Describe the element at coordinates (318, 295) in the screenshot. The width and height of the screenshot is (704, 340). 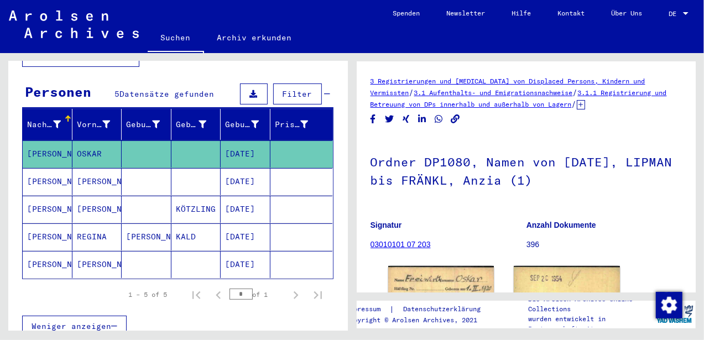
I see `button: Last page` at that location.